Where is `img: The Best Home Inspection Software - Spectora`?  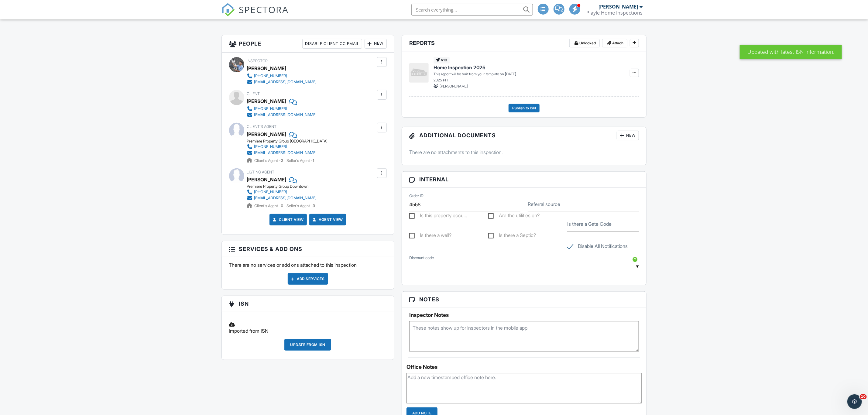
img: The Best Home Inspection Software - Spectora is located at coordinates (228, 10).